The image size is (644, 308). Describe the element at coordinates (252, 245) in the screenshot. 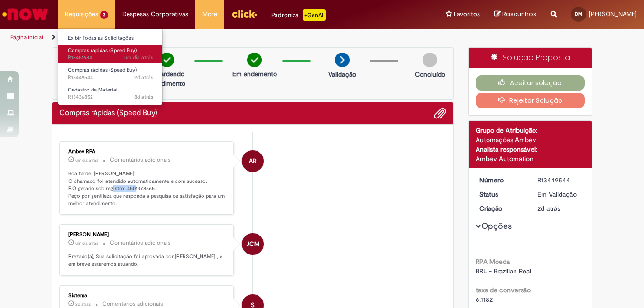

I see `div: José Carlos Menezes De Oliveira Junior` at that location.